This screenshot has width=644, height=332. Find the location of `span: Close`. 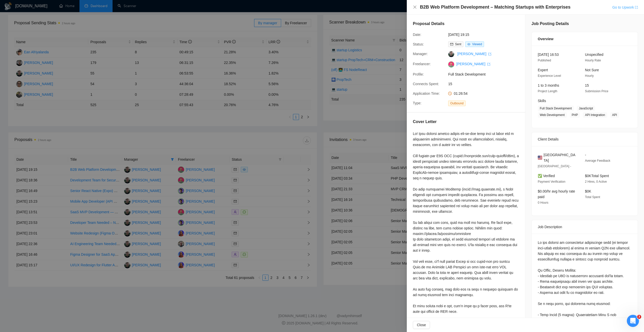

span: Close is located at coordinates (422, 325).